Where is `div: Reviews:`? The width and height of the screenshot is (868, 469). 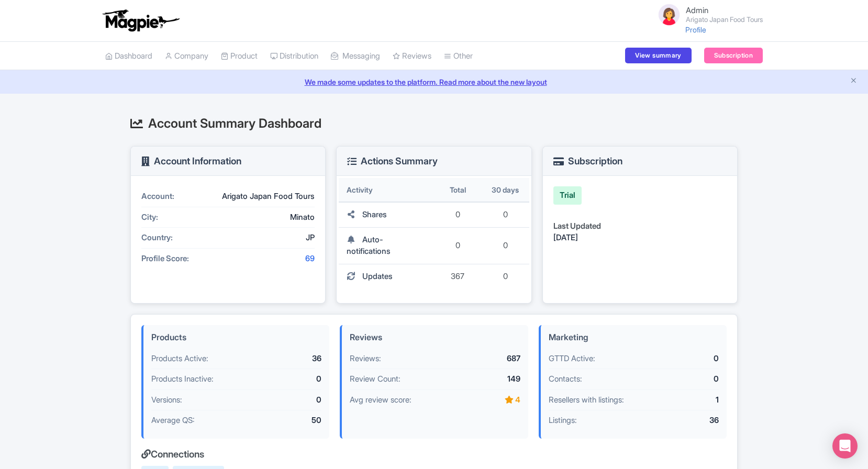
div: Reviews: is located at coordinates (404, 359).